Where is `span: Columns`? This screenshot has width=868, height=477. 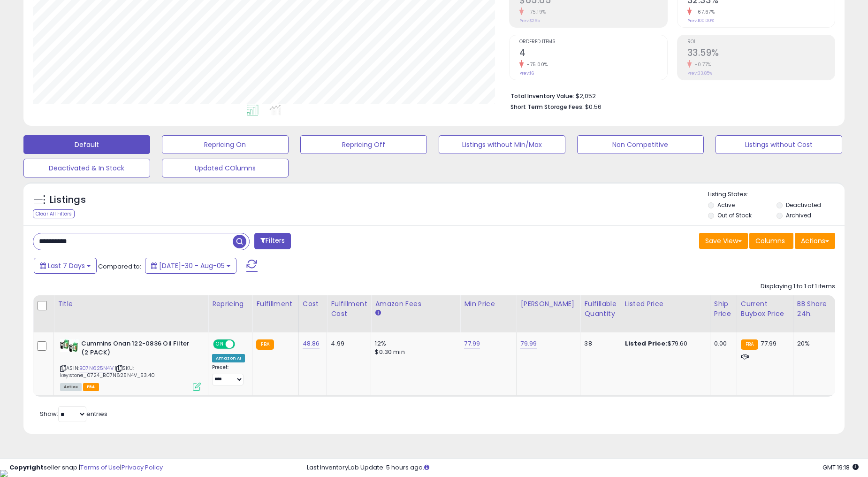
span: Columns is located at coordinates (770, 240).